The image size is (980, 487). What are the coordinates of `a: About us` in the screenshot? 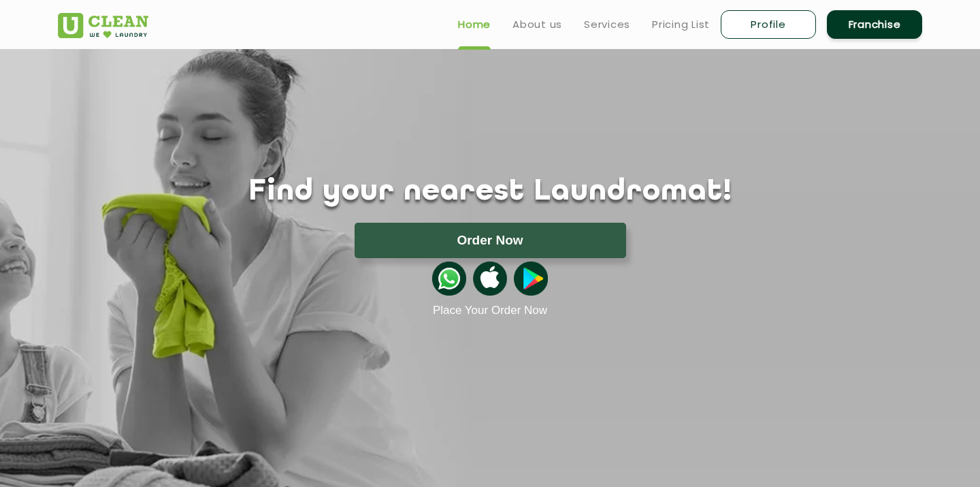 It's located at (537, 25).